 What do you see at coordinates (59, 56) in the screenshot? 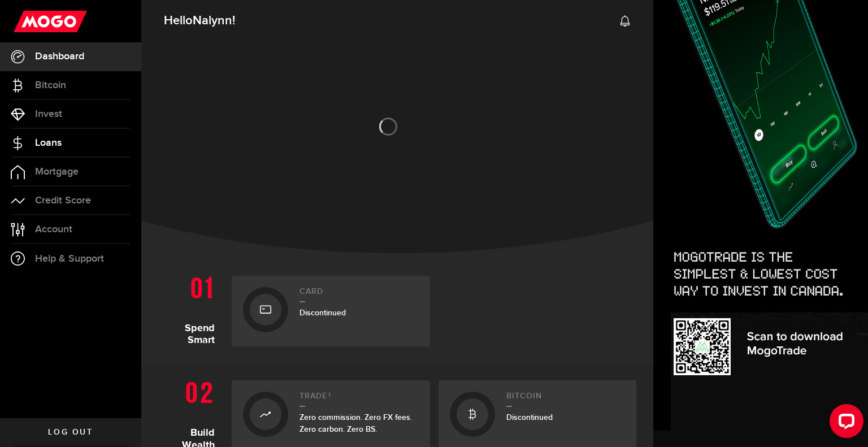
I see `span: Dashboard` at bounding box center [59, 56].